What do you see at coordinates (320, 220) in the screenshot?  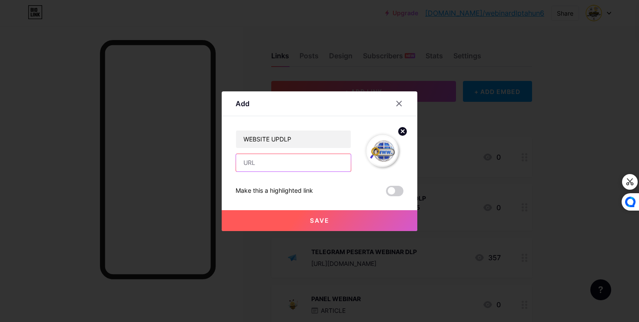 I see `button: Save` at bounding box center [320, 220].